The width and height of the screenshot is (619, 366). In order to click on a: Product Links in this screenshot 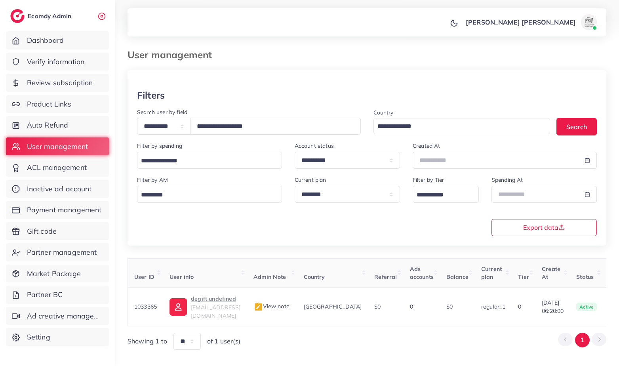, I will do `click(57, 104)`.